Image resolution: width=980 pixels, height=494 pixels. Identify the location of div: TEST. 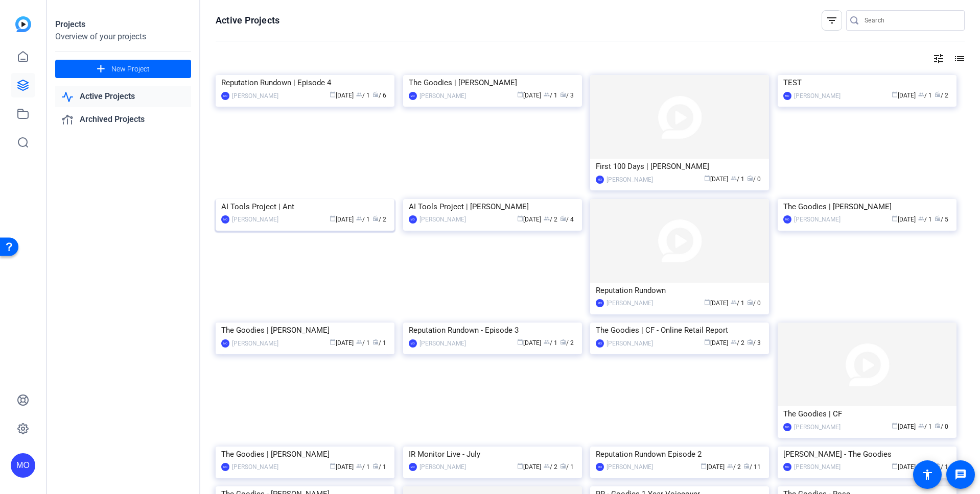
(867, 83).